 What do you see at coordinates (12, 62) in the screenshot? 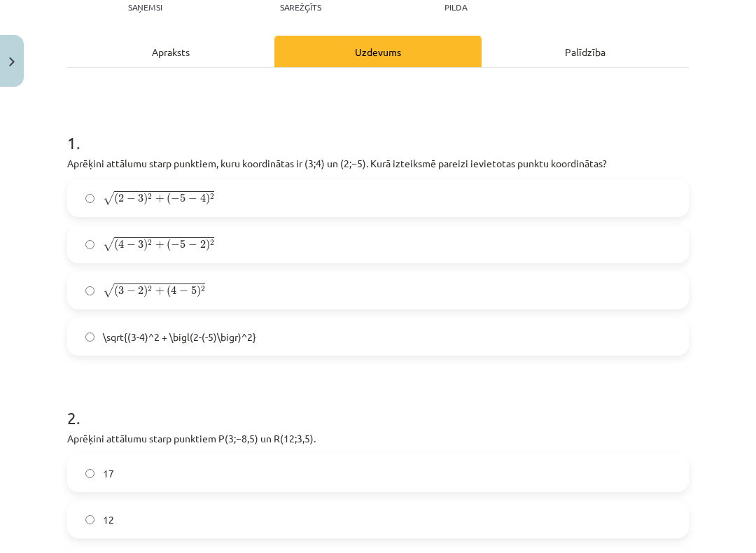
I see `img: icon-close-lesson-0947bae3869378f0d4975bcd49f059093ad1ed9edebbc8119c70593378902aed.svg` at bounding box center [12, 62].